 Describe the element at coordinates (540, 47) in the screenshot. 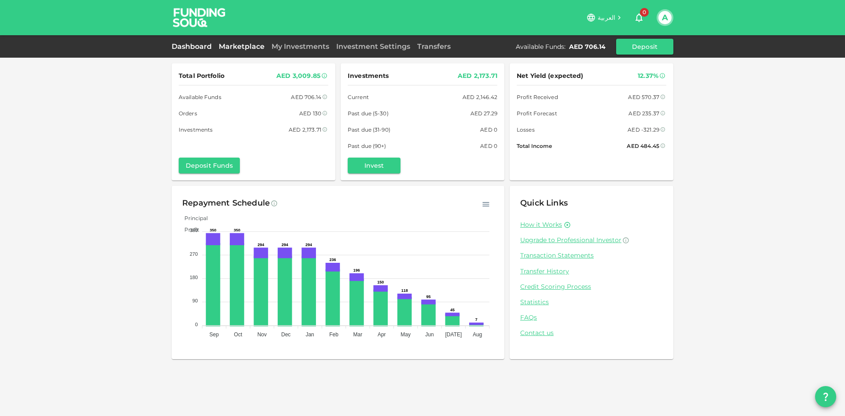

I see `div: Available Funds :` at that location.